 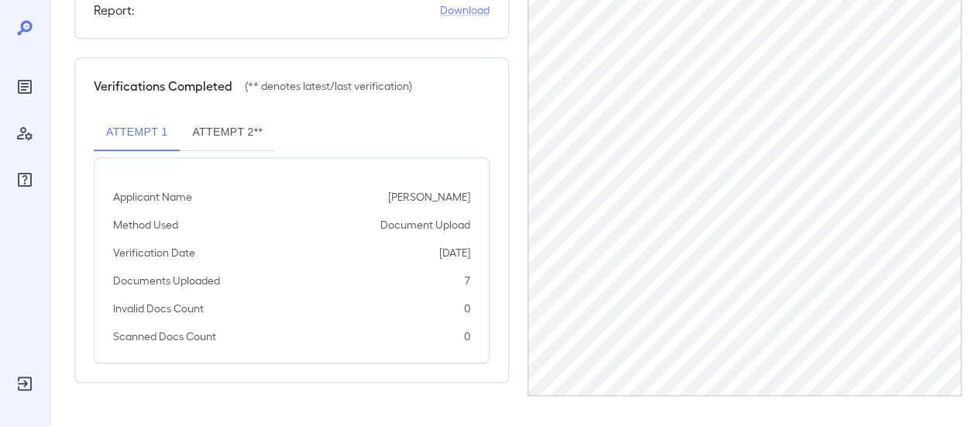 What do you see at coordinates (467, 281) in the screenshot?
I see `p: 7` at bounding box center [467, 281].